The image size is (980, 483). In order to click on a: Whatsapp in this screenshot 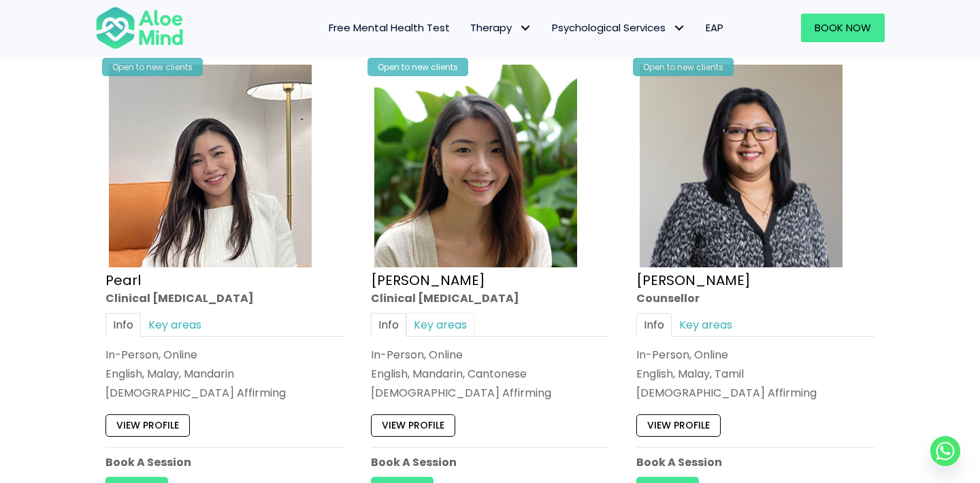, I will do `click(945, 451)`.